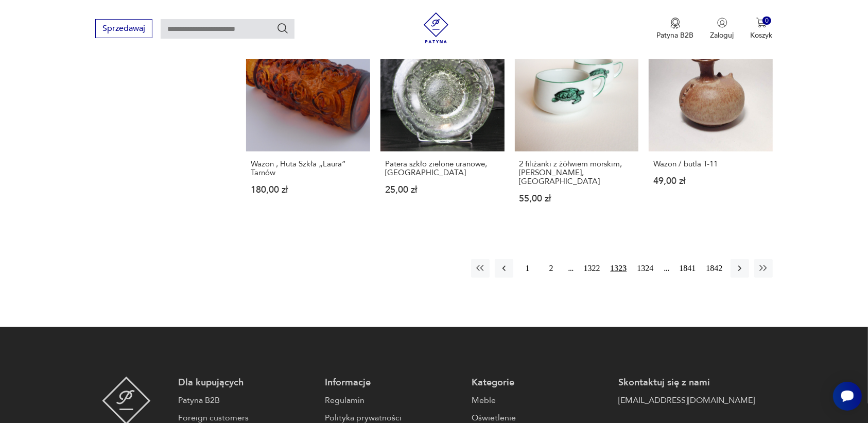 The width and height of the screenshot is (868, 423). I want to click on p: Kategorie, so click(540, 383).